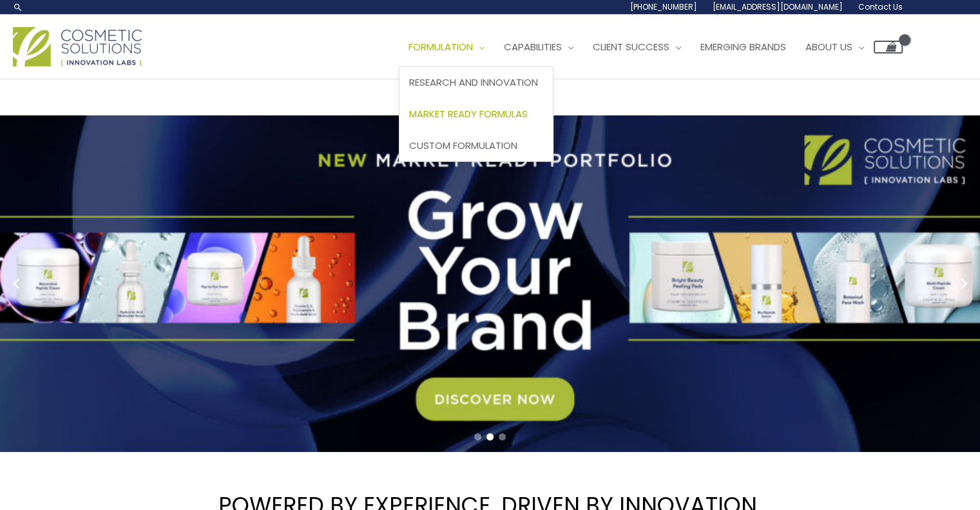  I want to click on a: Market Ready Formulas, so click(476, 114).